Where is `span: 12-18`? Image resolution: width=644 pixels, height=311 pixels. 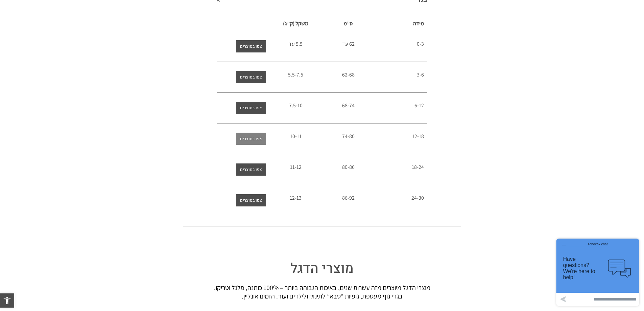
span: 12-18 is located at coordinates (418, 136).